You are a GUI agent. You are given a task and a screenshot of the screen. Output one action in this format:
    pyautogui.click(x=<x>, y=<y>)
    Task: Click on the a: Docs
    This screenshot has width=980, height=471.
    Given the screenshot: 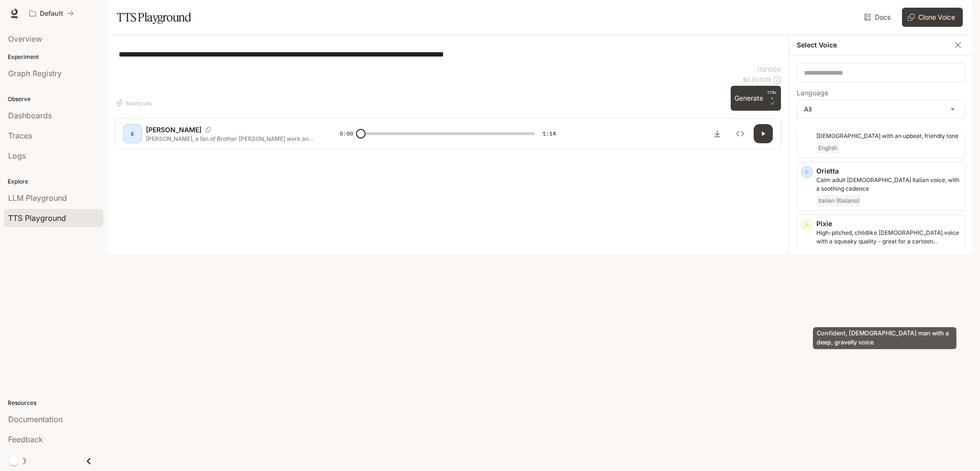 What is the action you would take?
    pyautogui.click(x=878, y=17)
    